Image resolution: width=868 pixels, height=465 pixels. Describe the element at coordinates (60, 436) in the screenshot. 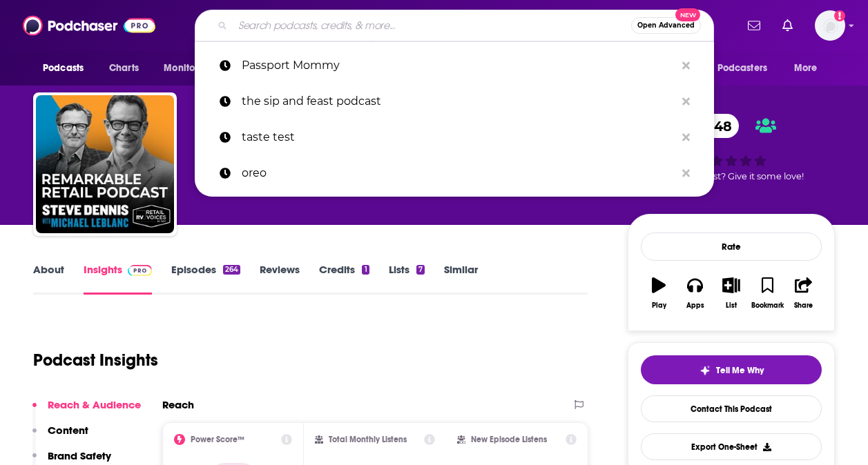

I see `button: Content` at that location.